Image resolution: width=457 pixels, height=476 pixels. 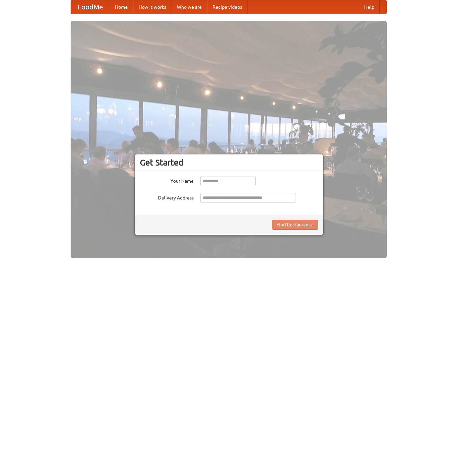 What do you see at coordinates (167, 197) in the screenshot?
I see `label: Delivery Address` at bounding box center [167, 197].